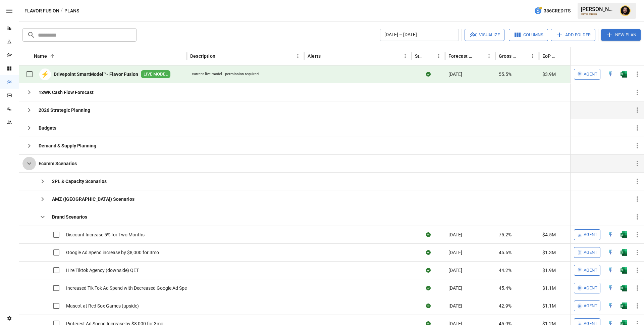 This screenshot has width=644, height=325. I want to click on span: LIVE MODEL, so click(155, 74).